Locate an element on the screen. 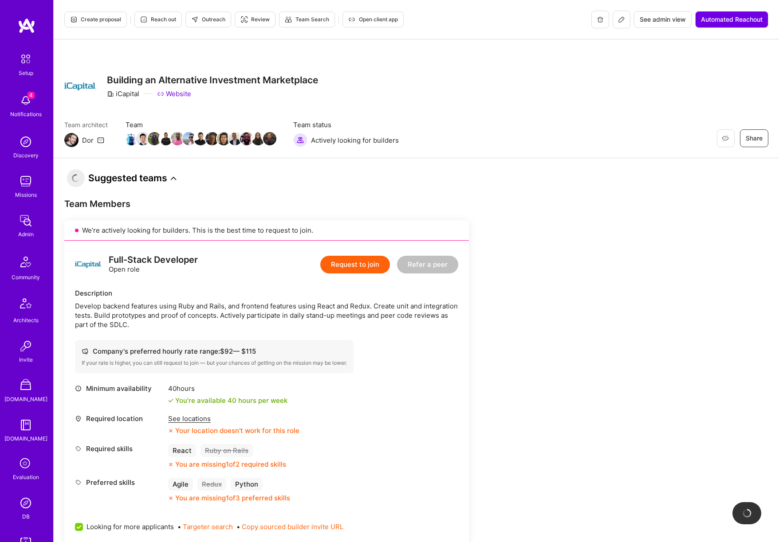  img: Company Logo is located at coordinates (80, 86).